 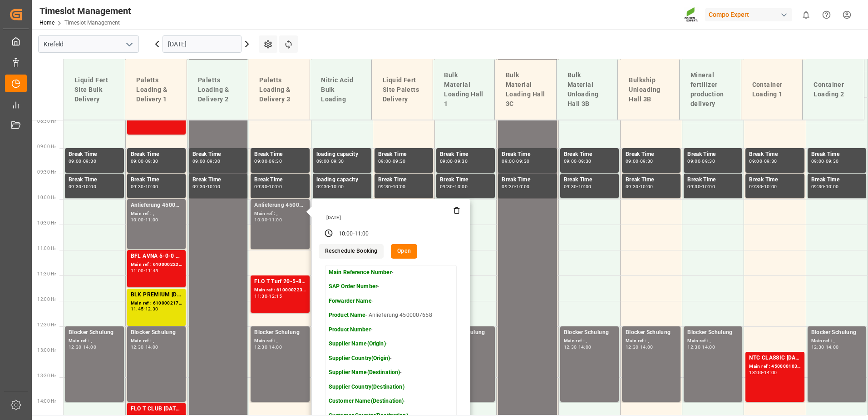 What do you see at coordinates (156, 256) in the screenshot?
I see `div: BFL AVNA 5-0-0 SL 1000L IBC MTO` at bounding box center [156, 256].